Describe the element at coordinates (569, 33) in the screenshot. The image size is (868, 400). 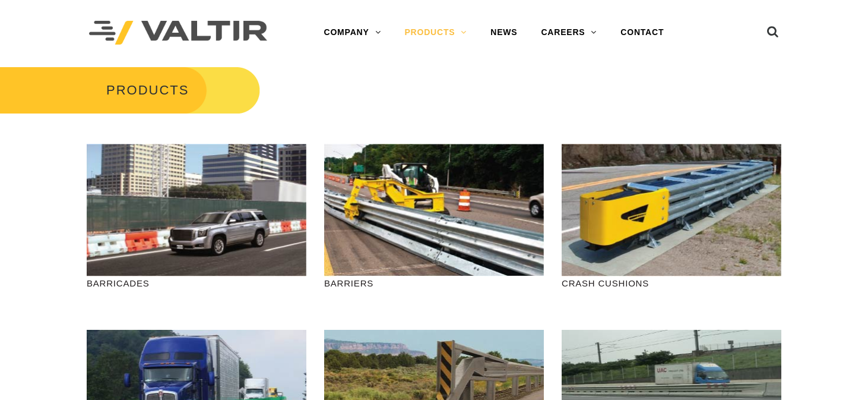
I see `a: CAREERS` at that location.